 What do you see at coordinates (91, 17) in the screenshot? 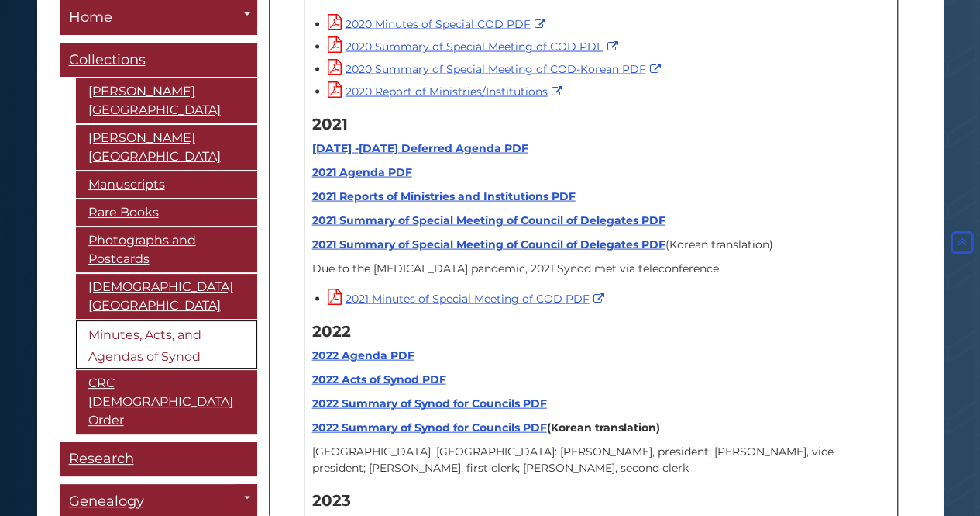
I see `span: Home` at bounding box center [91, 17].